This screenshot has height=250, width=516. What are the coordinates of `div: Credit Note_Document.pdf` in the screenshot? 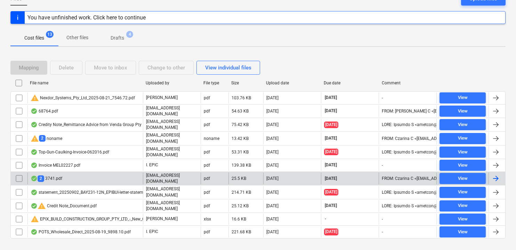 It's located at (64, 206).